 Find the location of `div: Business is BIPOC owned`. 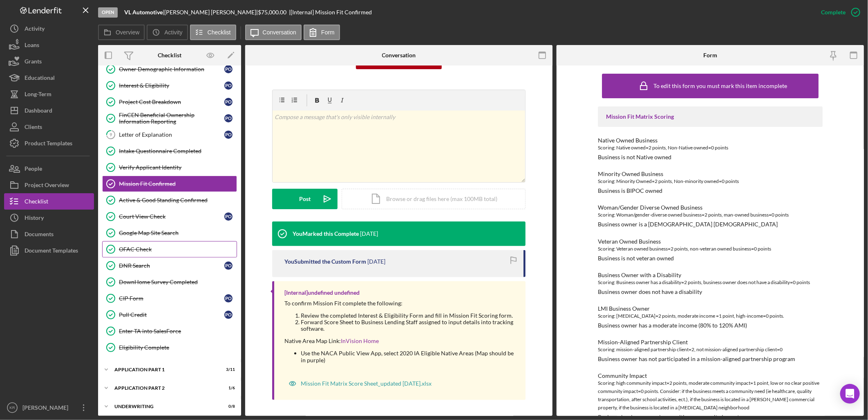

div: Business is BIPOC owned is located at coordinates (630, 191).